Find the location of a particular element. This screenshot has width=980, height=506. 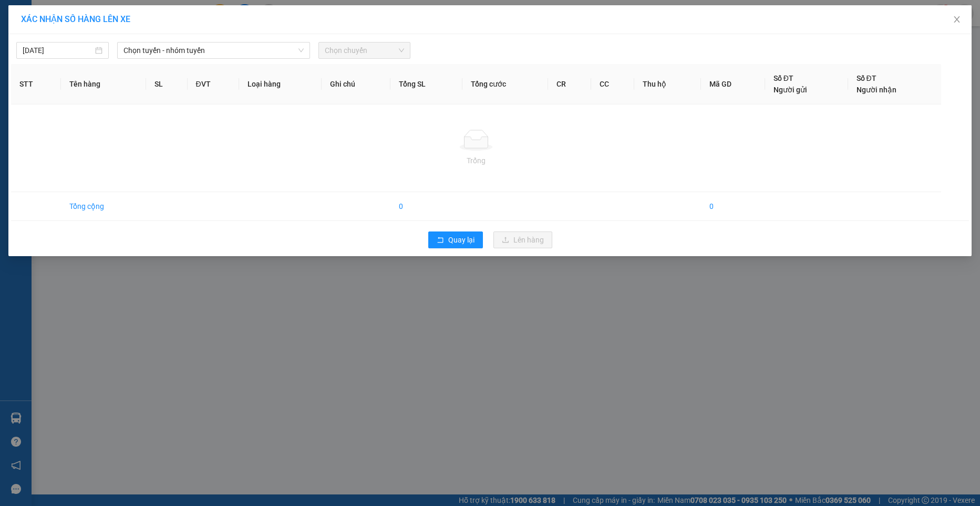

span: XÁC NHẬN SỐ HÀNG LÊN XE is located at coordinates (76, 19).